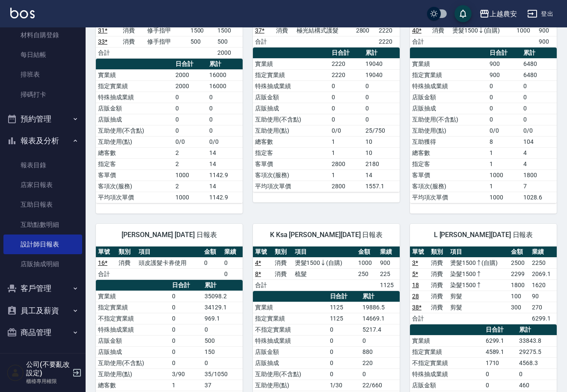 Image resolution: width=567 pixels, height=392 pixels. Describe the element at coordinates (222, 319) in the screenshot. I see `td: 969.1` at that location.